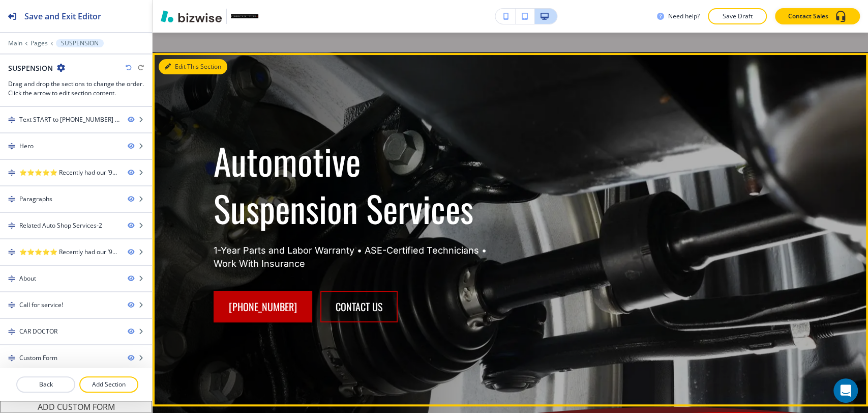 This screenshot has width=868, height=413. What do you see at coordinates (808, 16) in the screenshot?
I see `p: Contact Sales` at bounding box center [808, 16].